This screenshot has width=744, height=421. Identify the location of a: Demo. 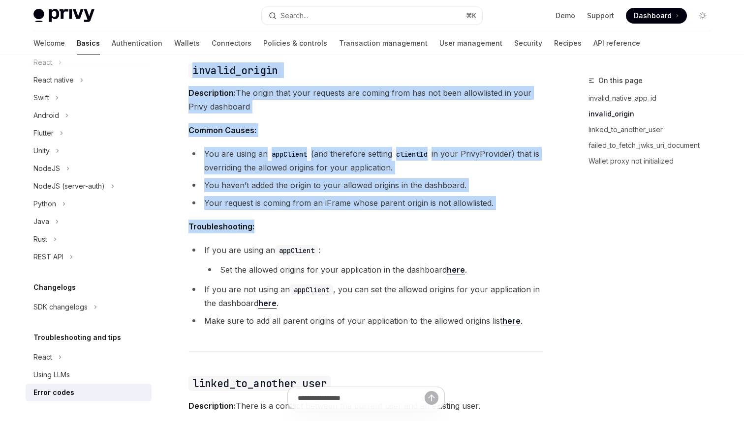
(565, 16).